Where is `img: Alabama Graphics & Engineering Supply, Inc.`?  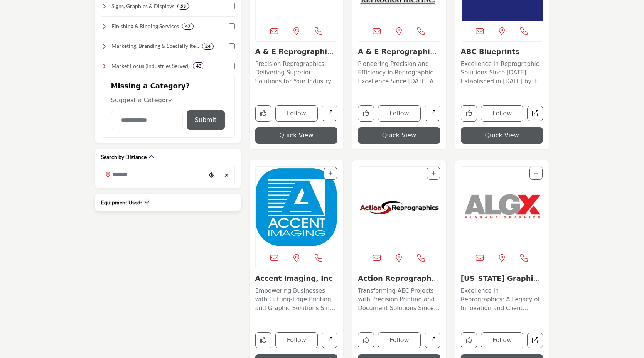 img: Alabama Graphics & Engineering Supply, Inc. is located at coordinates (502, 207).